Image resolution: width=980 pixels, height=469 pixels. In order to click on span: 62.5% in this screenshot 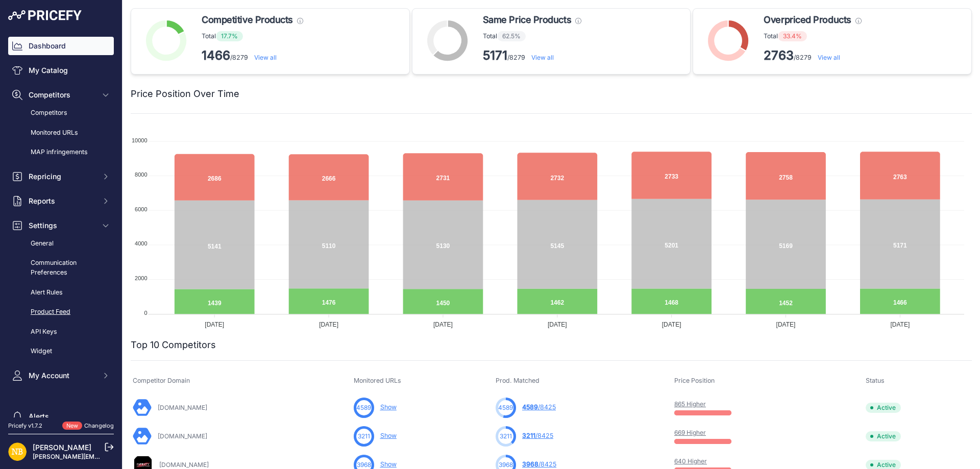, I will do `click(511, 37)`.